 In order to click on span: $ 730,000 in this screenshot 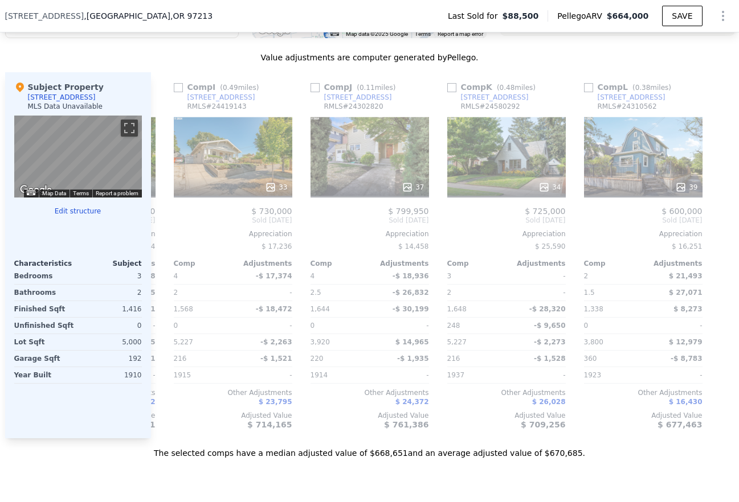, I will do `click(271, 211)`.